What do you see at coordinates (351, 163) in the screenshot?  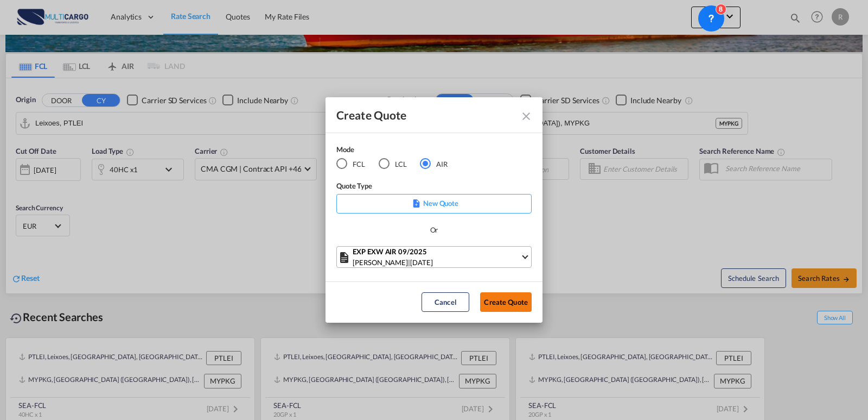 I see `md-radio-button: FCL` at bounding box center [351, 163].